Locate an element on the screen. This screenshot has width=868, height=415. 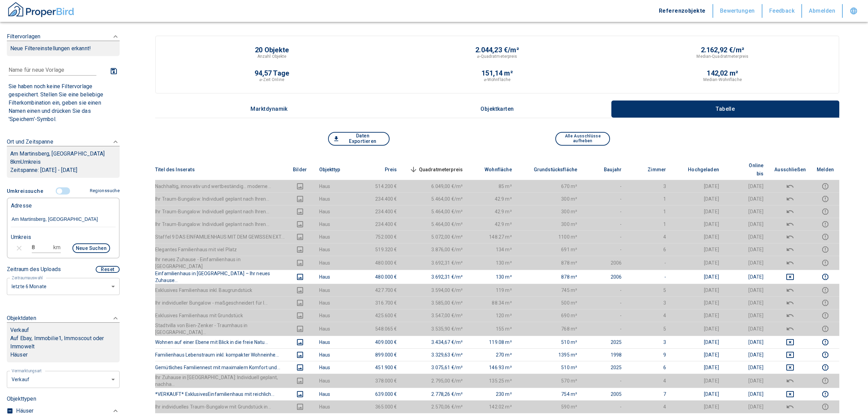
td: 691 m² is located at coordinates (550, 249).